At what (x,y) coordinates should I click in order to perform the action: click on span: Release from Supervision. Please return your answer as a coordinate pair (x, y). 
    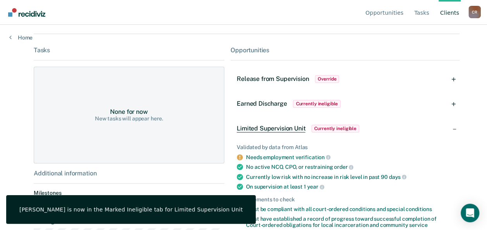
    Looking at the image, I should click on (273, 79).